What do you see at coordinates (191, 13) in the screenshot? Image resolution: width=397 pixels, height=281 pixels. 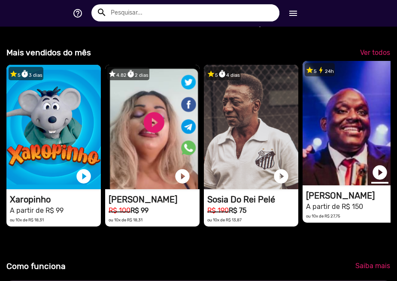 I see `input: Pesquisar...` at bounding box center [191, 13].